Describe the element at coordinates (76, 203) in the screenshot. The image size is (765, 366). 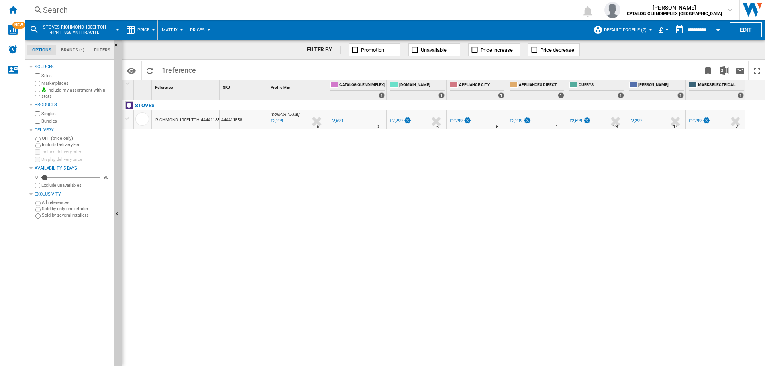
I see `label: All references` at that location.